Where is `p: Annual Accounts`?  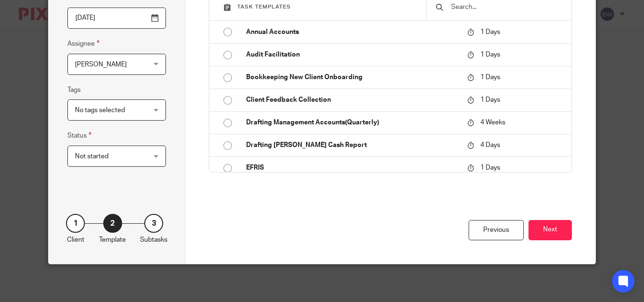
p: Annual Accounts is located at coordinates (352, 32).